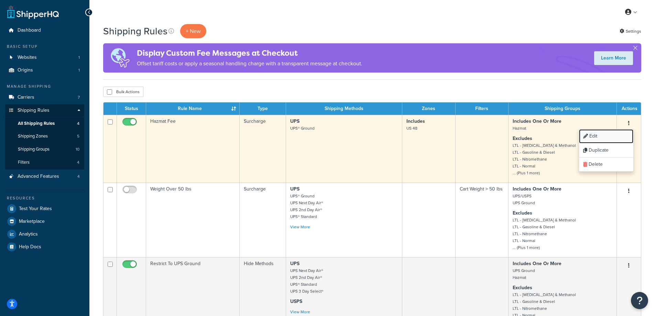  Describe the element at coordinates (45, 70) in the screenshot. I see `a: Origins 1` at that location.